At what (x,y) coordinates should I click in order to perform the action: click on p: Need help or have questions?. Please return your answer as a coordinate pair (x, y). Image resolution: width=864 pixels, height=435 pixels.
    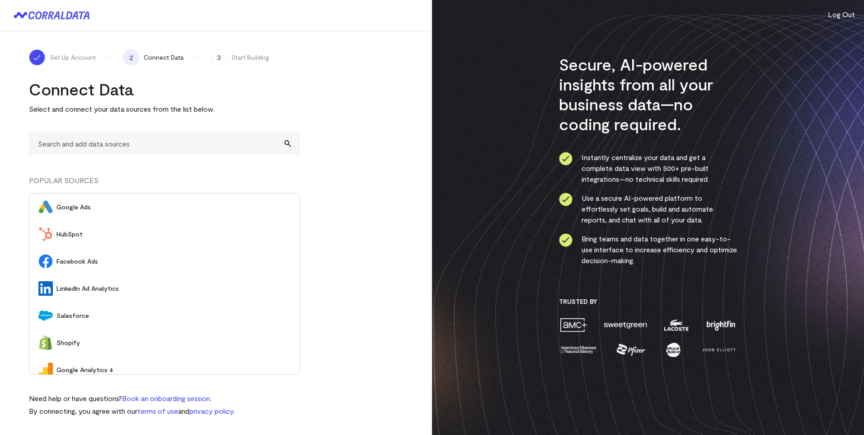
    Looking at the image, I should click on (132, 398).